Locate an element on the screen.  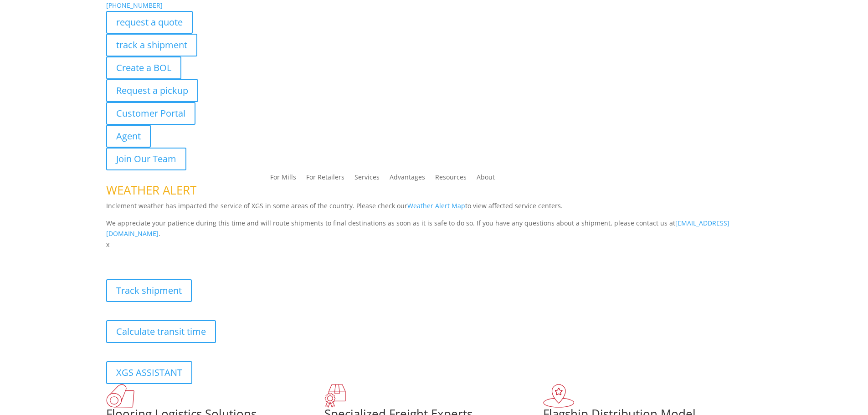
a: Resources is located at coordinates (451, 179).